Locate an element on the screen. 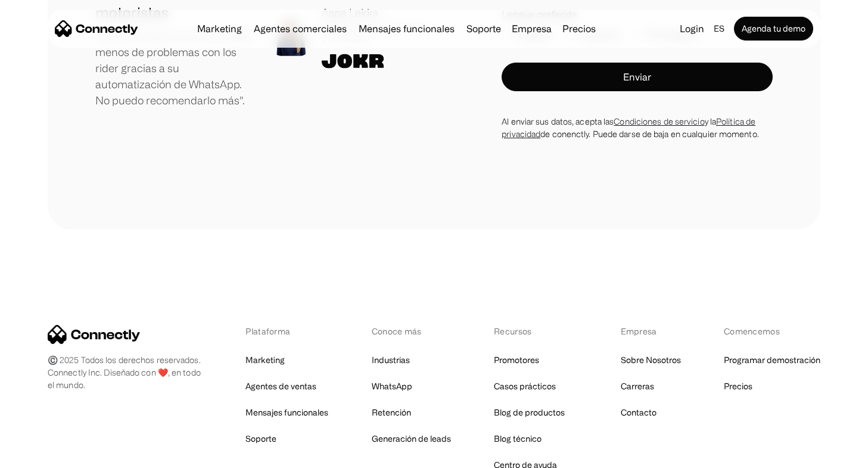  a: Industrias is located at coordinates (391, 360).